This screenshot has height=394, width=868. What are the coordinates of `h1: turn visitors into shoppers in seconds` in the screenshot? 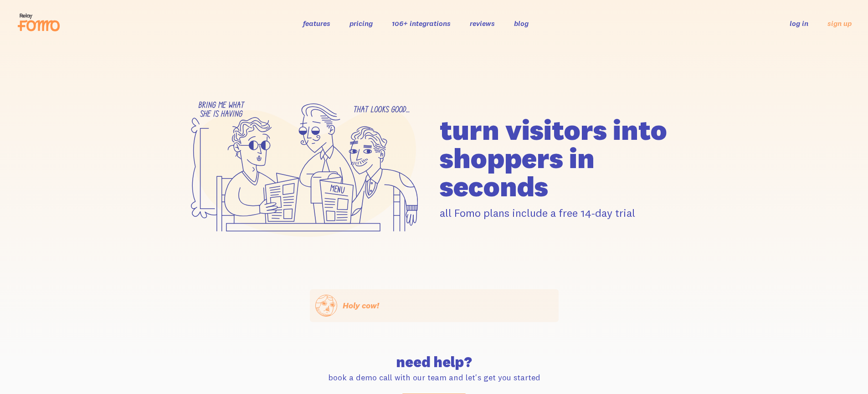 It's located at (564, 158).